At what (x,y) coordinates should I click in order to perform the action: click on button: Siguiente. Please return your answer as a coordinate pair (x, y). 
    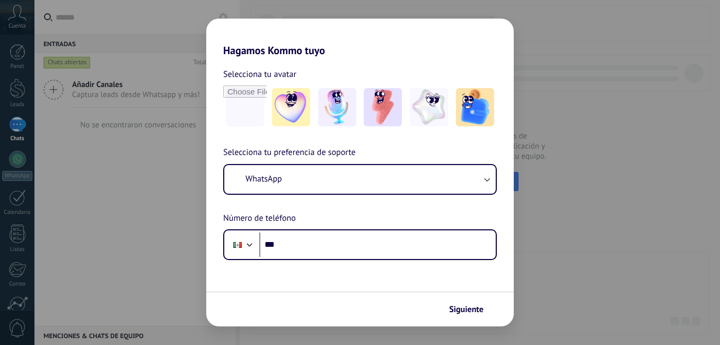
    Looking at the image, I should click on (471, 309).